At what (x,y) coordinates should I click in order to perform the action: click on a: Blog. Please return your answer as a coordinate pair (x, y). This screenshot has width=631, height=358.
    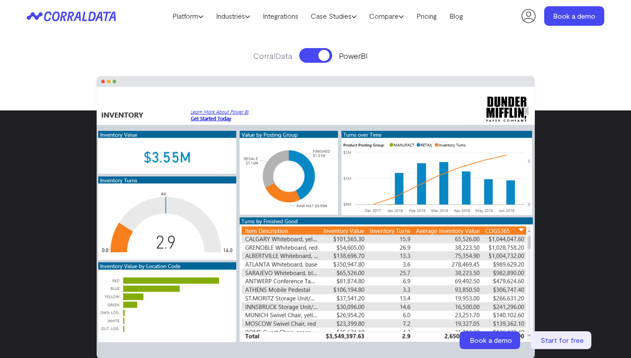
    Looking at the image, I should click on (456, 16).